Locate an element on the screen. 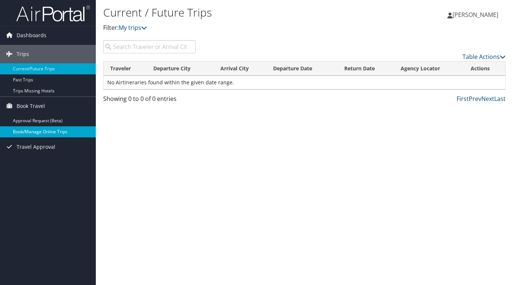 Image resolution: width=513 pixels, height=285 pixels. span: Trips is located at coordinates (23, 54).